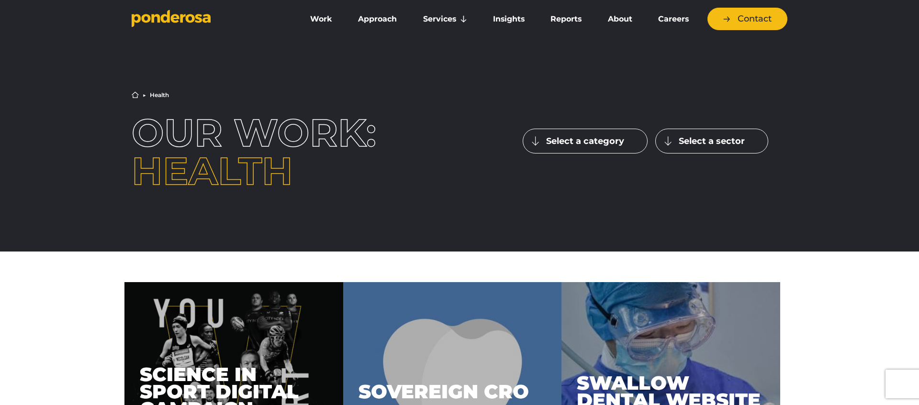  What do you see at coordinates (264, 152) in the screenshot?
I see `h1: Our work:` at bounding box center [264, 152].